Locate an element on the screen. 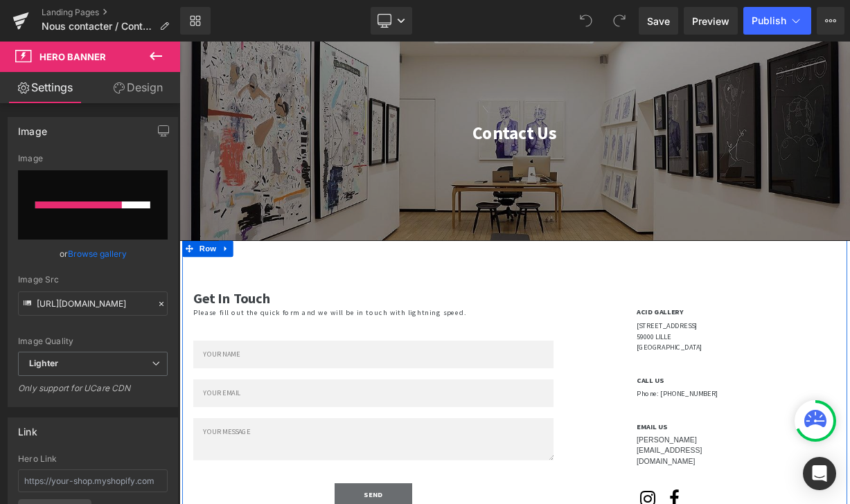 The width and height of the screenshot is (850, 504). p: 59000 LILLE is located at coordinates (697, 369).